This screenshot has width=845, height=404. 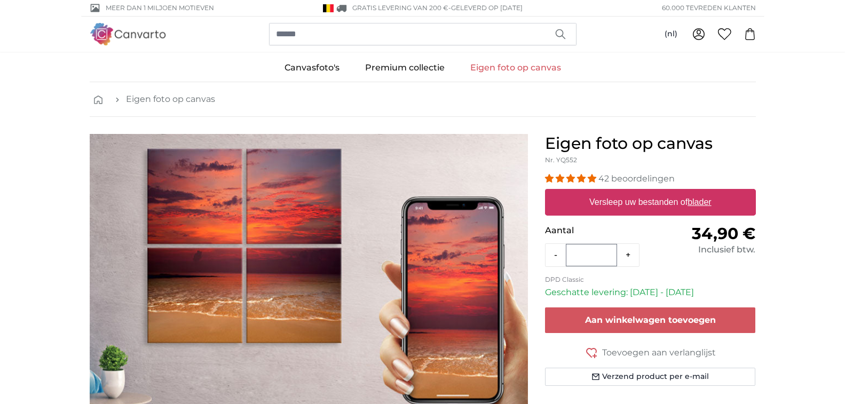 I want to click on span: 42 beoordelingen, so click(x=637, y=178).